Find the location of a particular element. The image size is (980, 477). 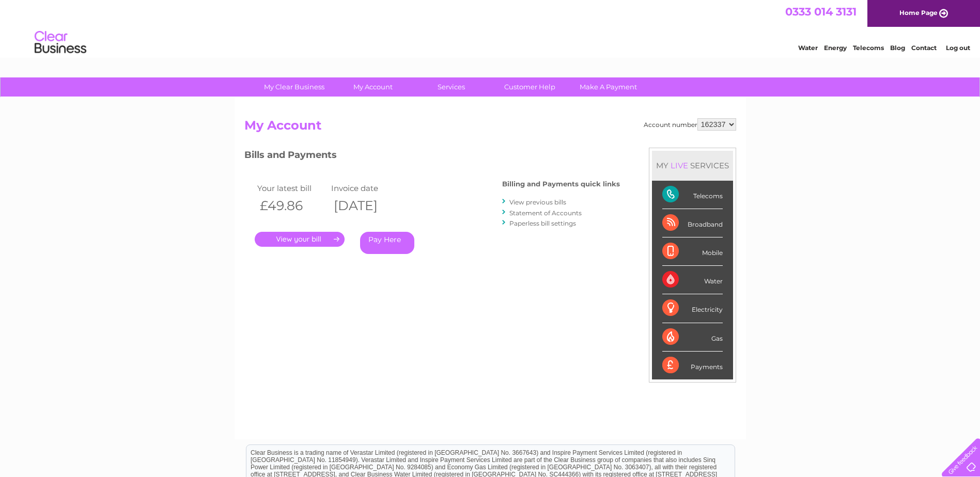

img: logo.png is located at coordinates (60, 42).